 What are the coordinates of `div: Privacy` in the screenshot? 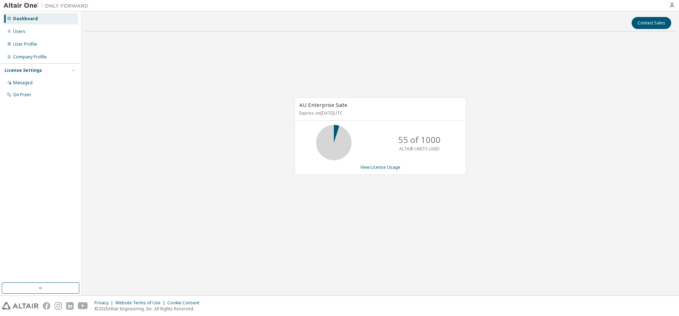 It's located at (105, 303).